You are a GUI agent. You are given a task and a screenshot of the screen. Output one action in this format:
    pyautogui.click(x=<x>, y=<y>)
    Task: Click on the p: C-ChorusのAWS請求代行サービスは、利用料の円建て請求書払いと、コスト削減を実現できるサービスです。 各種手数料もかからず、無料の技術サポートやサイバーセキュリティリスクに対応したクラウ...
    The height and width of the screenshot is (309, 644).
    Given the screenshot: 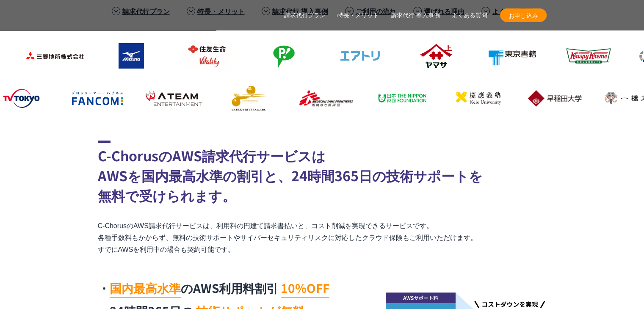 What is the action you would take?
    pyautogui.click(x=322, y=238)
    